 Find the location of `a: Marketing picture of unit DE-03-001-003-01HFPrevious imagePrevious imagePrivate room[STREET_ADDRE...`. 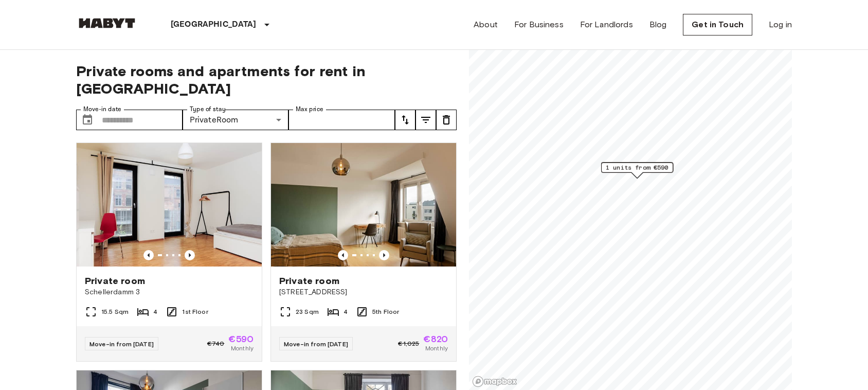

a: Marketing picture of unit DE-03-001-003-01HFPrevious imagePrevious imagePrivate room[STREET_ADDRE... is located at coordinates (363, 252).